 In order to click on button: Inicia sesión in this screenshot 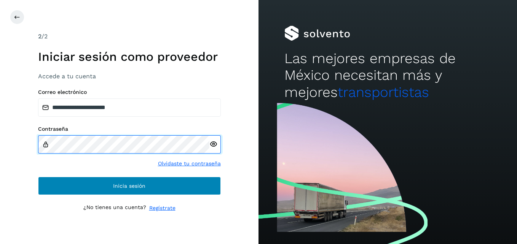, I will do `click(129, 186)`.